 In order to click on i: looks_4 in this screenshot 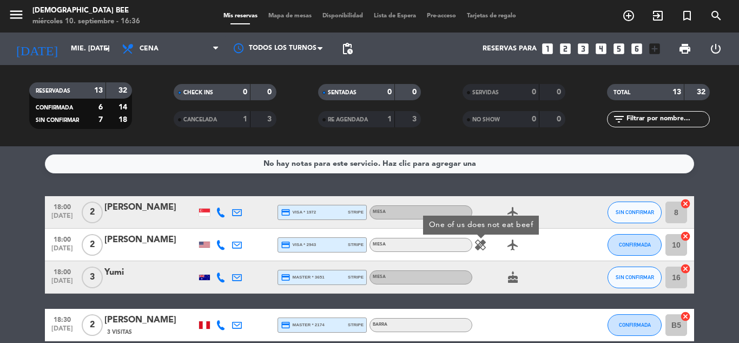, I will do `click(601, 49)`.